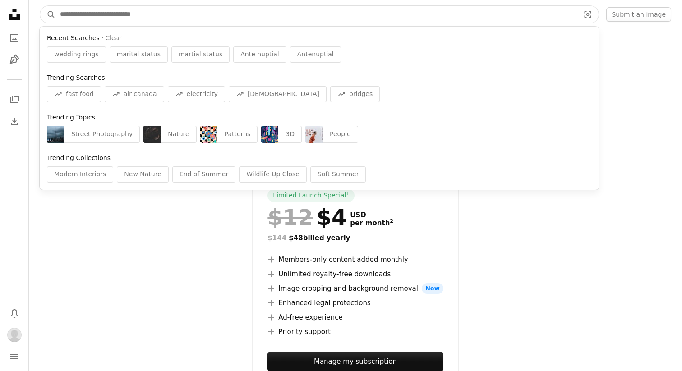 This screenshot has width=682, height=371. Describe the element at coordinates (355, 260) in the screenshot. I see `li: Members-only content added monthly` at that location.